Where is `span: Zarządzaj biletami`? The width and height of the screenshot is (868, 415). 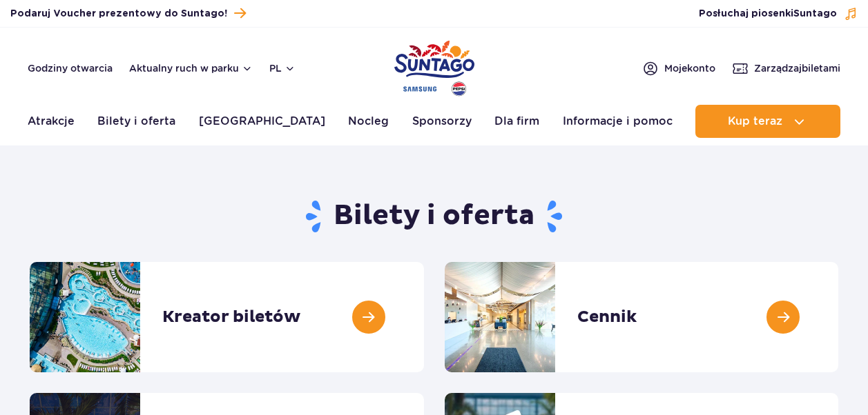
span: Zarządzaj biletami is located at coordinates (797, 69).